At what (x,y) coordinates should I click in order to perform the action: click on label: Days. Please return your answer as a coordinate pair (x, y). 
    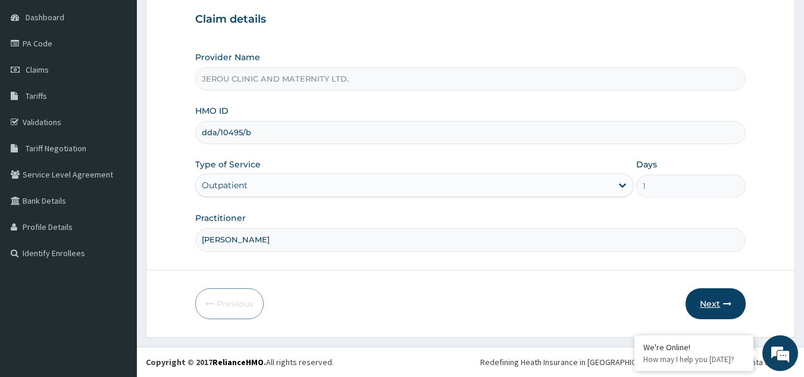
    Looking at the image, I should click on (646, 164).